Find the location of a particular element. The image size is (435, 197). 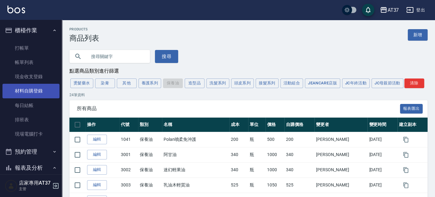

th: 建立副本 is located at coordinates (412, 124).